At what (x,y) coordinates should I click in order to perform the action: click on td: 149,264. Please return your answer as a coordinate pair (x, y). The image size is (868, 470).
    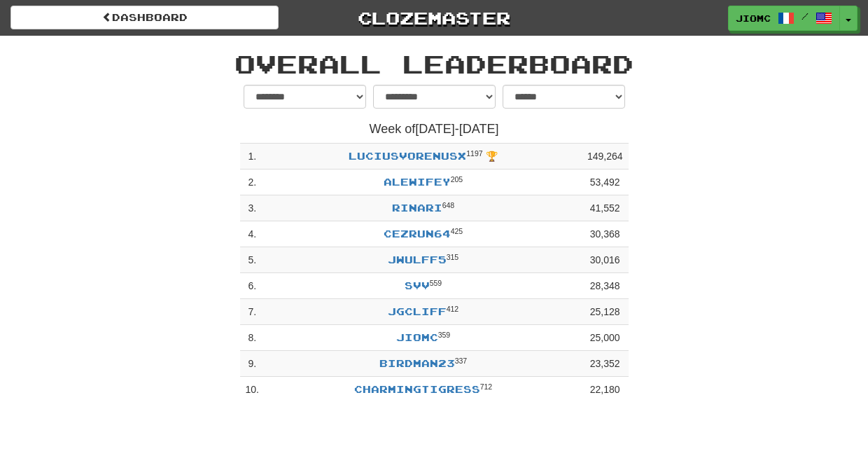
    Looking at the image, I should click on (605, 156).